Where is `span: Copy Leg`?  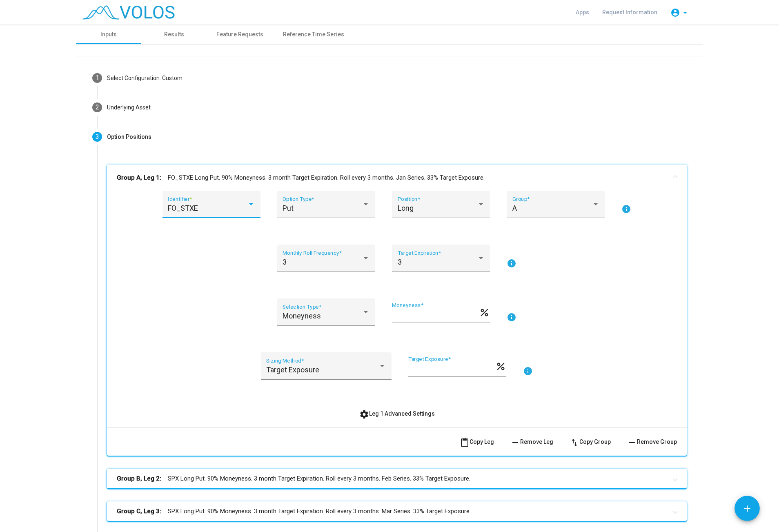
span: Copy Leg is located at coordinates (477, 442).